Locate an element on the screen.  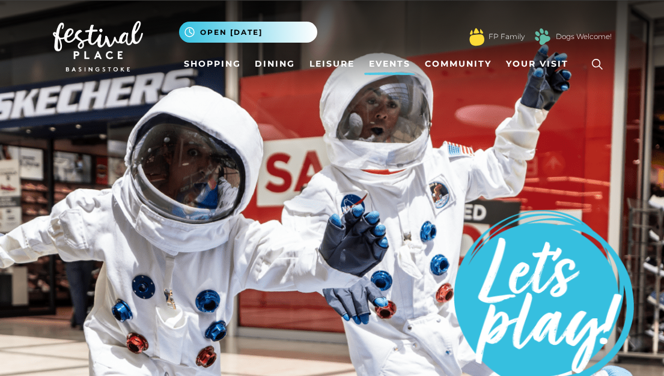
span: Your Visit is located at coordinates (538, 64).